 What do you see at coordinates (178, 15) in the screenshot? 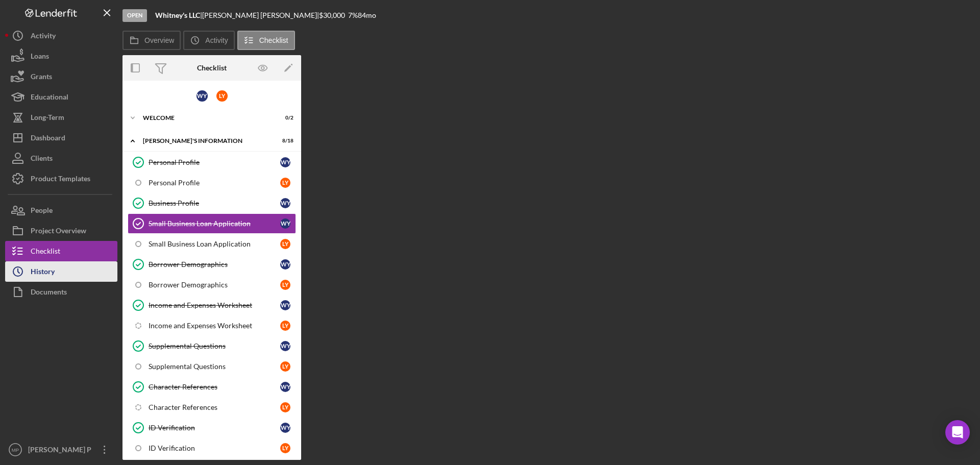
I see `b: Whitney's LLC` at bounding box center [178, 15].